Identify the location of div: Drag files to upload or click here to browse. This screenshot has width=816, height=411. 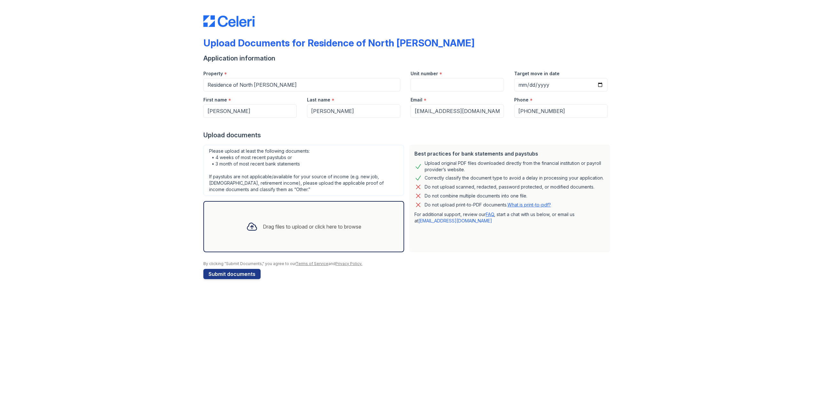
(312, 226).